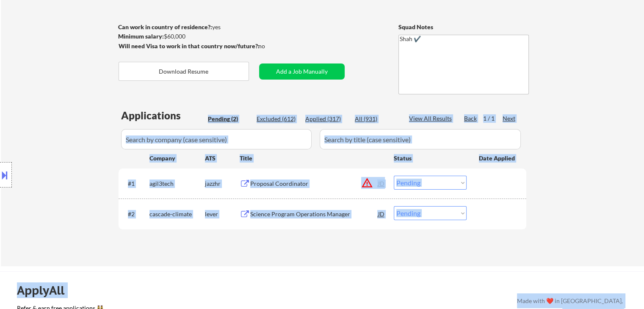  What do you see at coordinates (430, 158) in the screenshot?
I see `div: Status` at bounding box center [430, 158].